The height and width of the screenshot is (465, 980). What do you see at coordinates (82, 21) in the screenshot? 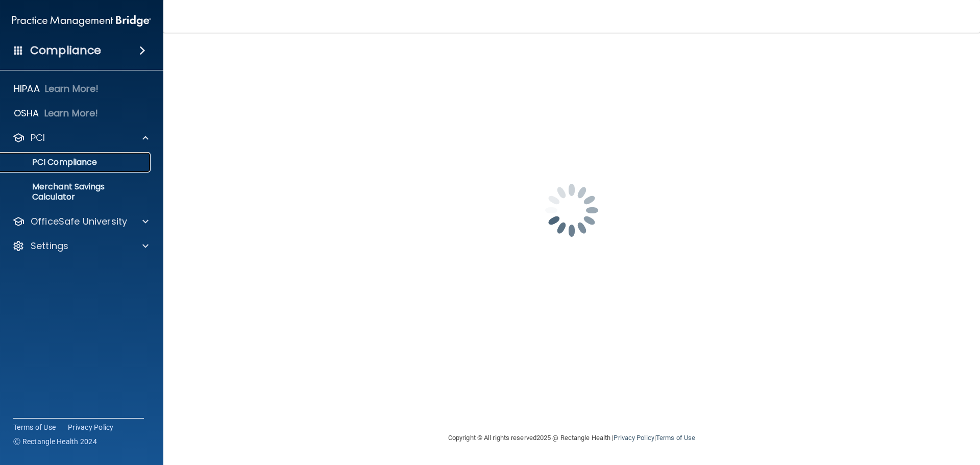
I see `img: PMB logo` at bounding box center [82, 21].